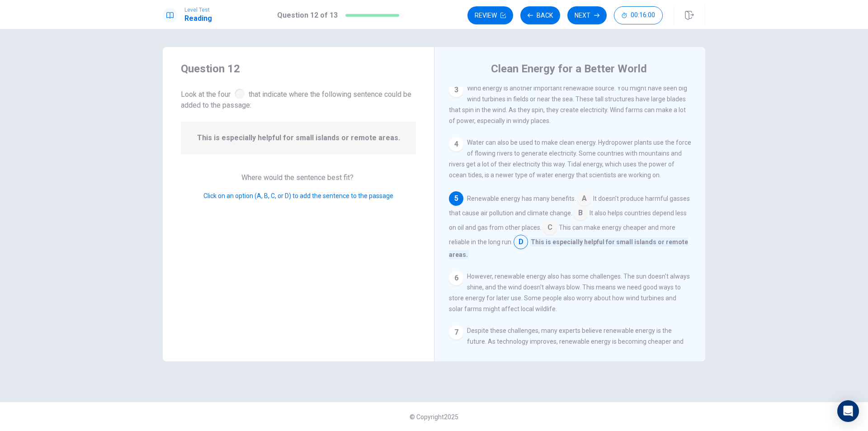 This screenshot has height=431, width=868. Describe the element at coordinates (562, 235) in the screenshot. I see `span: This can make energy cheaper and more reliable in the long run.` at that location.